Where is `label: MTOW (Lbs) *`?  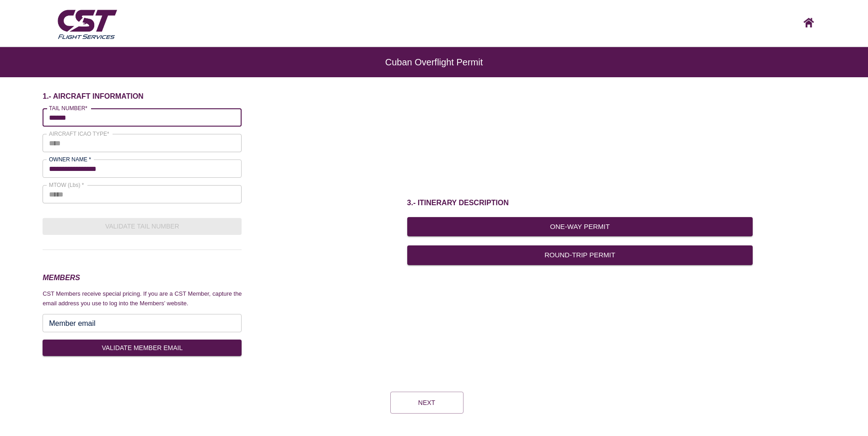
label: MTOW (Lbs) * is located at coordinates (66, 185).